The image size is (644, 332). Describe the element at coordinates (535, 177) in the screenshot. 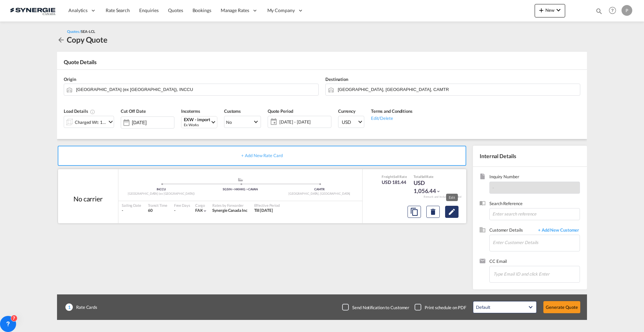

I see `span: Inquiry Number` at that location.